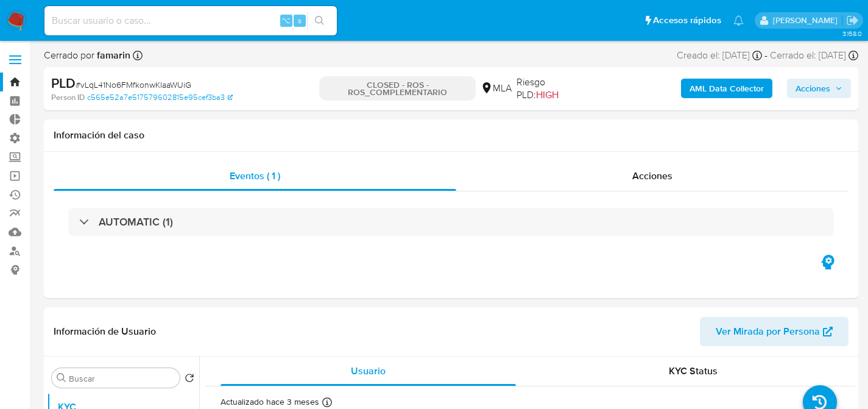 This screenshot has height=409, width=868. Describe the element at coordinates (68, 98) in the screenshot. I see `b: Person ID` at that location.